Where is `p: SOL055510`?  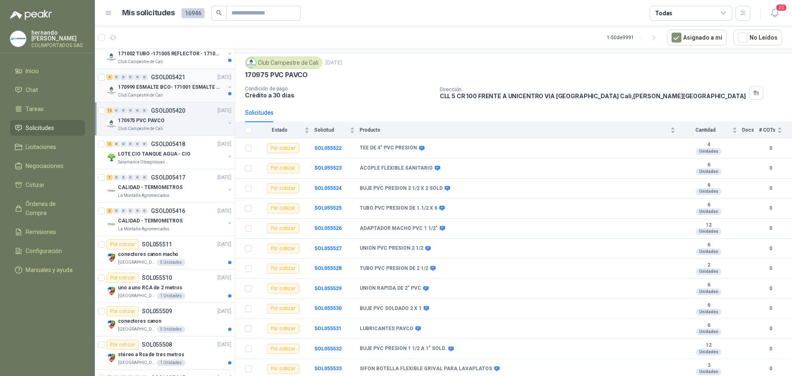
p: SOL055510 is located at coordinates (157, 278).